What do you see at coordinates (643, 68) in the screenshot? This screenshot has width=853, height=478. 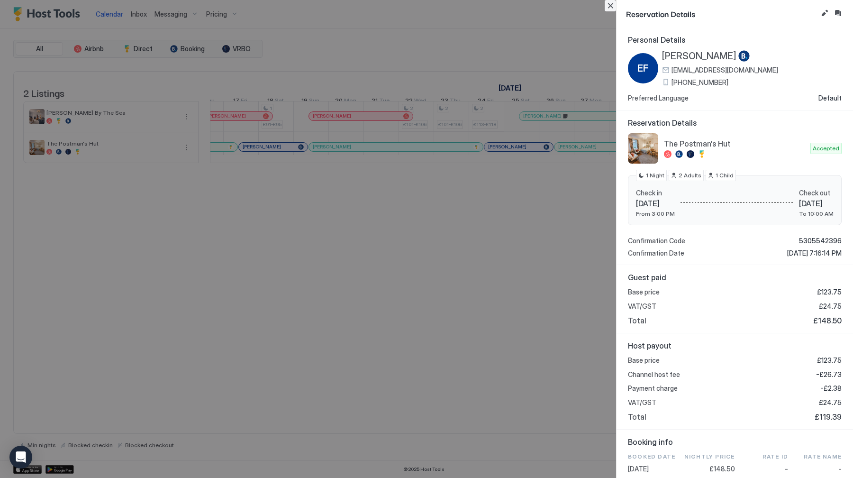 I see `span: EF` at bounding box center [643, 68].